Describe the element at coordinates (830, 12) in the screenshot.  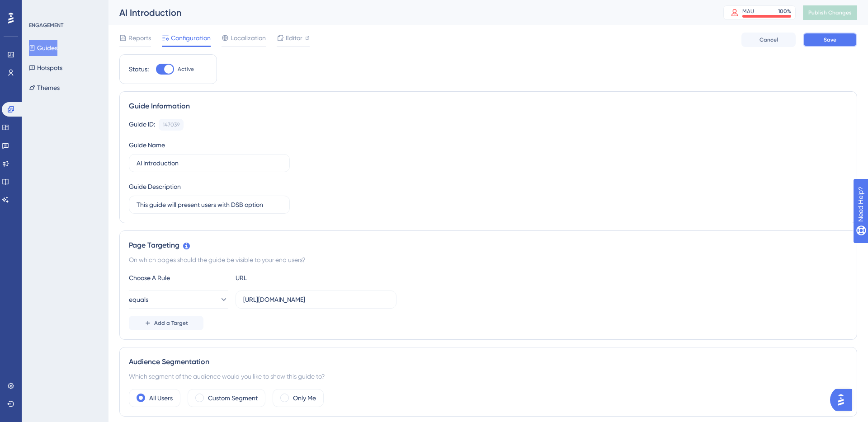
I see `button: Publish Changes` at that location.